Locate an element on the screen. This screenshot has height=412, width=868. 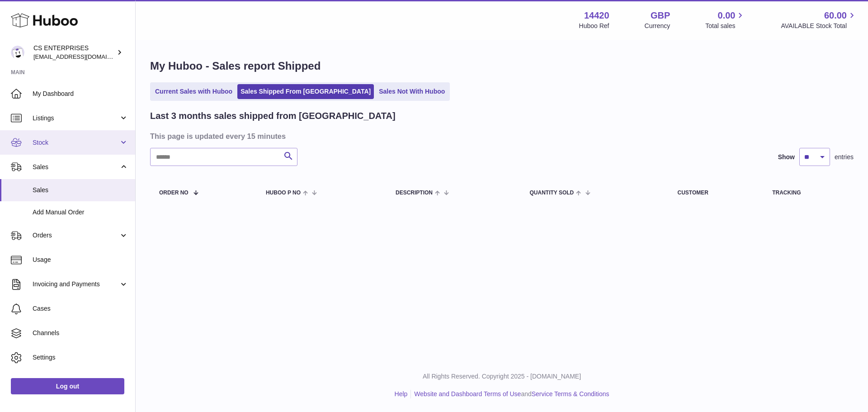
div: Currency is located at coordinates (658, 26).